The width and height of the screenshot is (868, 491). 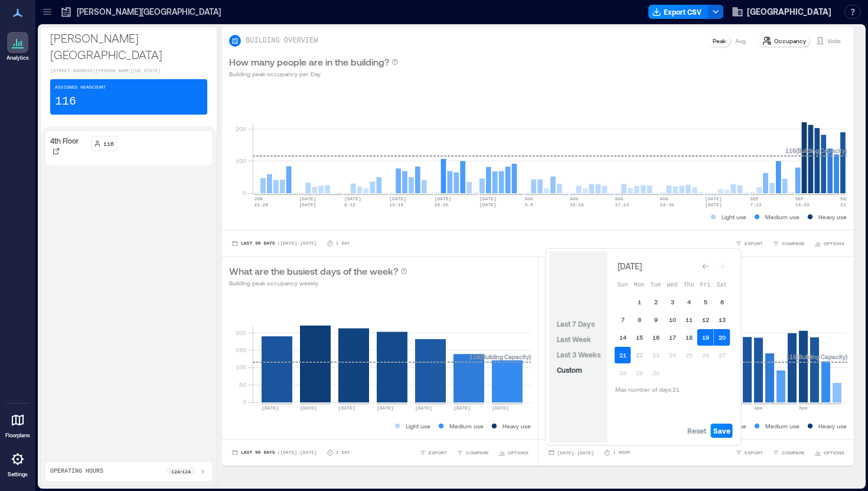 I want to click on button: 26, so click(x=706, y=355).